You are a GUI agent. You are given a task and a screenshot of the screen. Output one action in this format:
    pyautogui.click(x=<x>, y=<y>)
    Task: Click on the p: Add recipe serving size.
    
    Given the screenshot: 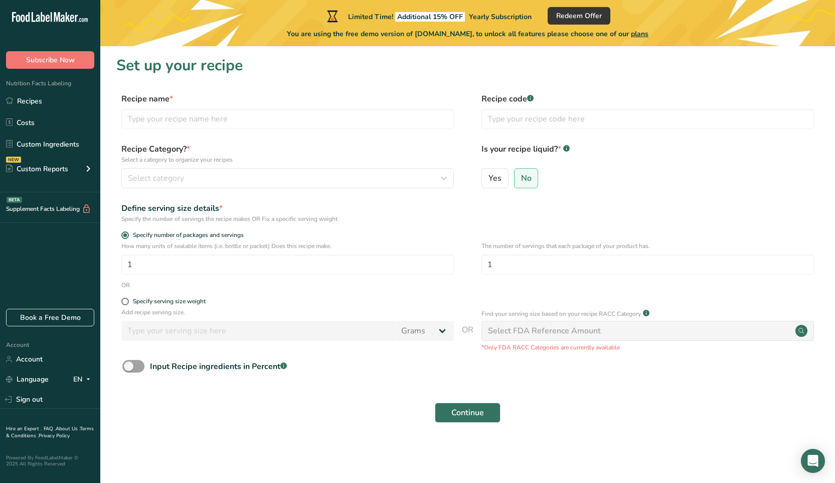 What is the action you would take?
    pyautogui.click(x=287, y=312)
    